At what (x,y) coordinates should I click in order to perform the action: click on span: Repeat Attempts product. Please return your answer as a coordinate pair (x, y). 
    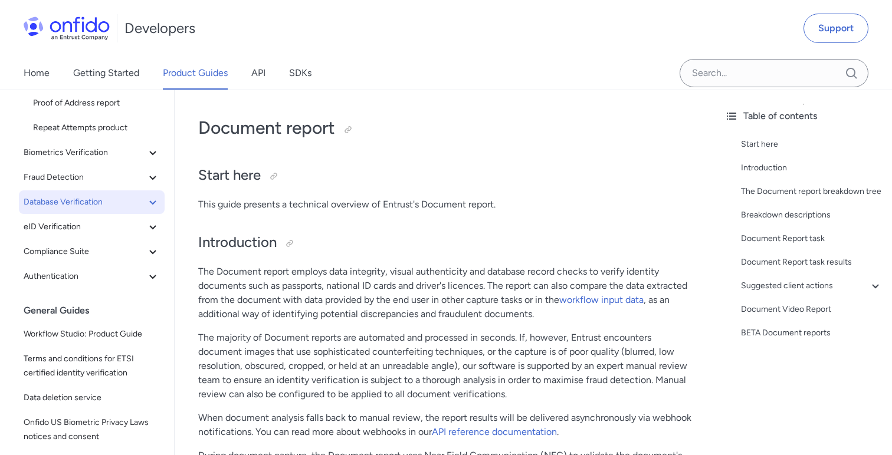
    Looking at the image, I should click on (96, 128).